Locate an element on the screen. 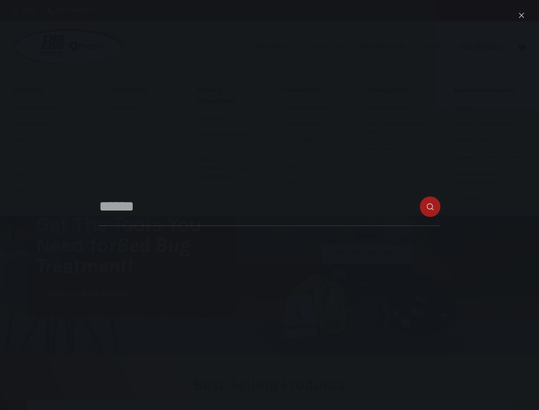 The image size is (539, 410). a: OTR Trucks with Sleeper Cabs is located at coordinates (398, 129).